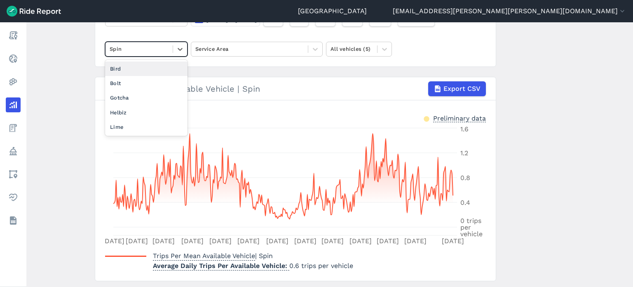 The height and width of the screenshot is (287, 633). I want to click on div: Preliminary data, so click(460, 118).